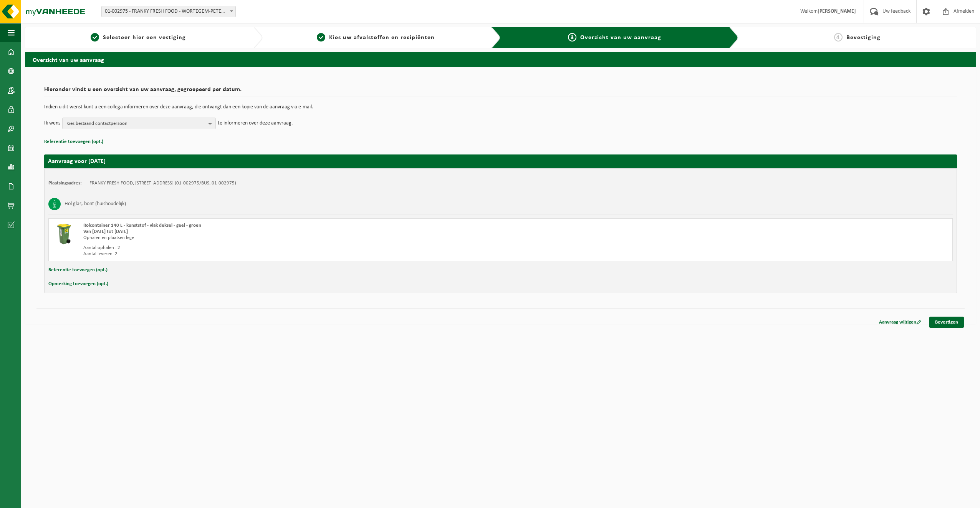  I want to click on button: Opmerking toevoegen (opt.), so click(79, 284).